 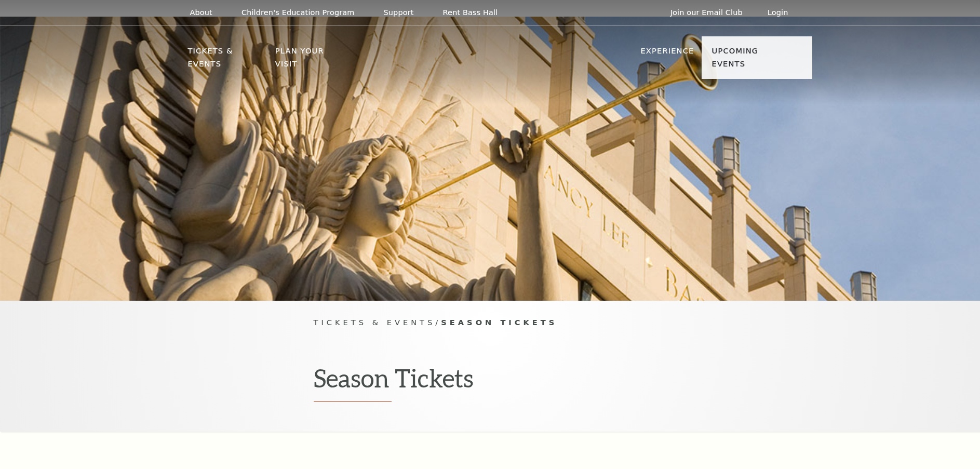 What do you see at coordinates (298, 12) in the screenshot?
I see `p: Children's Education Program` at bounding box center [298, 12].